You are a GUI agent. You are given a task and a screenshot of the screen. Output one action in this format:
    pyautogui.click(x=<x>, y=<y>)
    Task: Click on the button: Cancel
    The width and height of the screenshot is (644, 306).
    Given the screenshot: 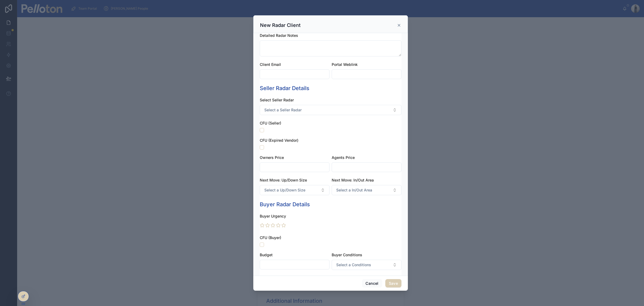 What is the action you would take?
    pyautogui.click(x=372, y=283)
    